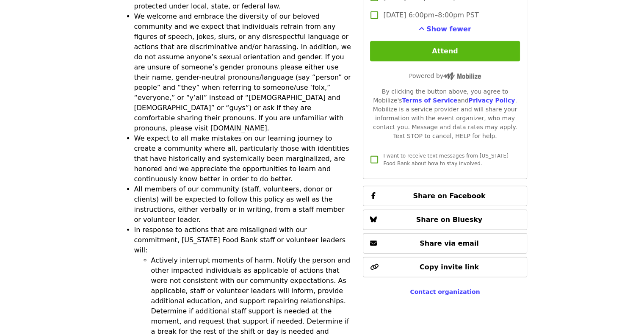 Image resolution: width=644 pixels, height=335 pixels. I want to click on span: Share on Facebook, so click(448, 196).